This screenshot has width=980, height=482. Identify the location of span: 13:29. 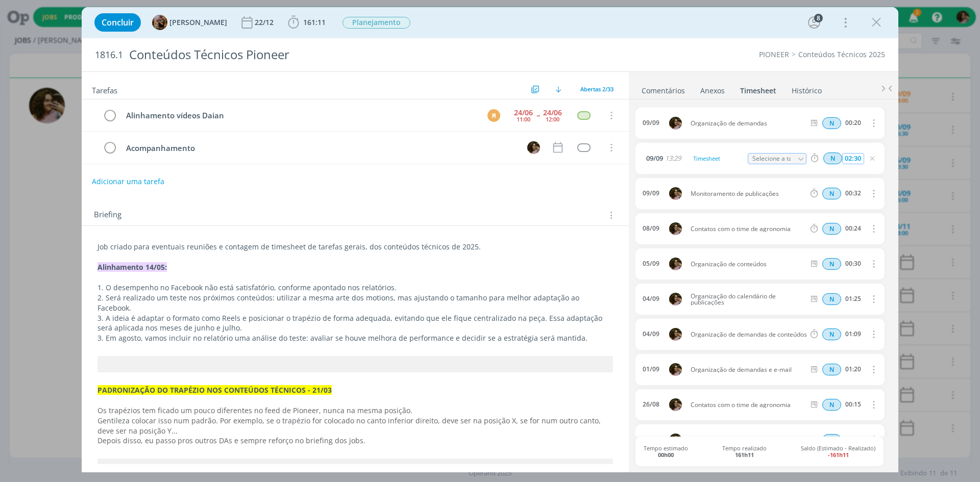
(673, 158).